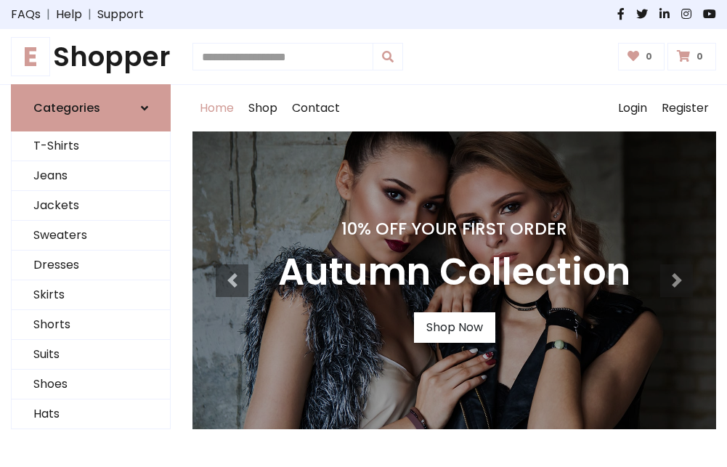  Describe the element at coordinates (91, 146) in the screenshot. I see `a: T-Shirts` at that location.